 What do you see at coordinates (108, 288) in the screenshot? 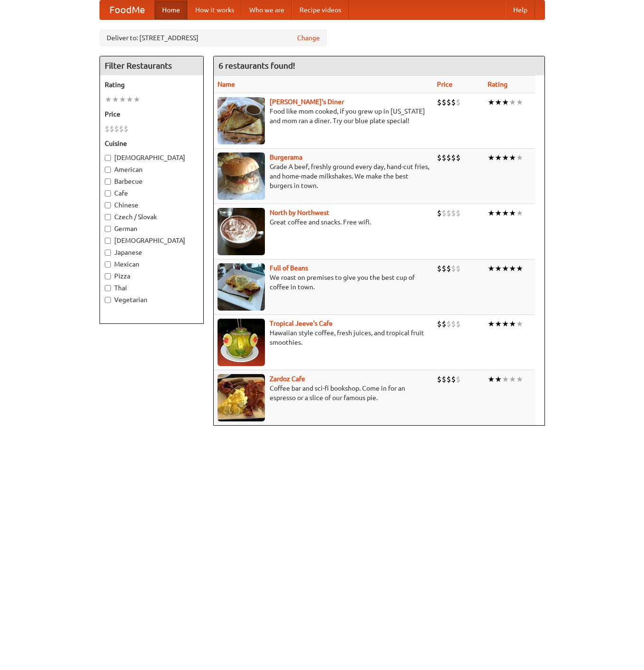
I see `input: Thai` at bounding box center [108, 288].